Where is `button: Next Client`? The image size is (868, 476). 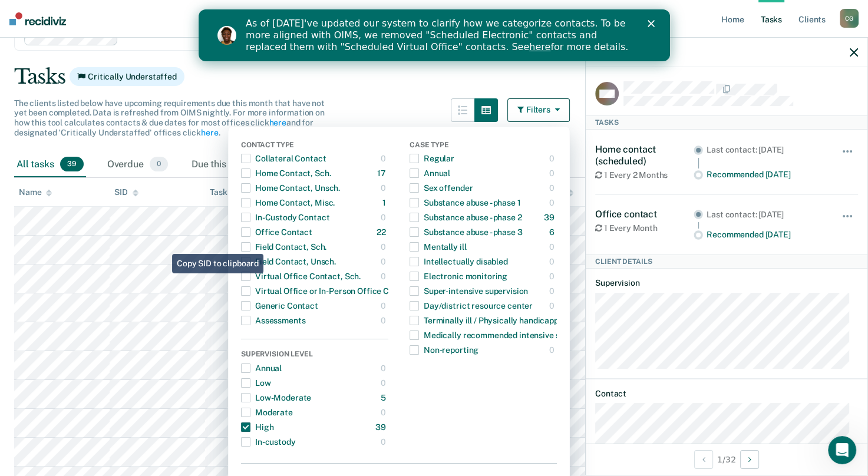 button: Next Client is located at coordinates (749, 459).